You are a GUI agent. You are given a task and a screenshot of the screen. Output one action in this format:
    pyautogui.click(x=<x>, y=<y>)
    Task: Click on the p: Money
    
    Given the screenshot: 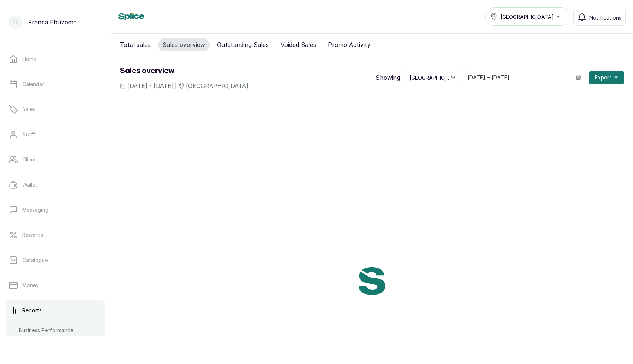 What is the action you would take?
    pyautogui.click(x=30, y=285)
    